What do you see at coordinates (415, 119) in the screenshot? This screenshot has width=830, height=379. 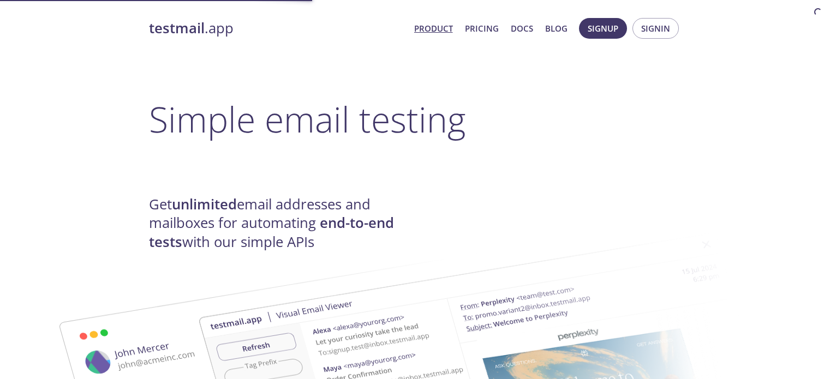 I see `h1: Simple email testing` at bounding box center [415, 119].